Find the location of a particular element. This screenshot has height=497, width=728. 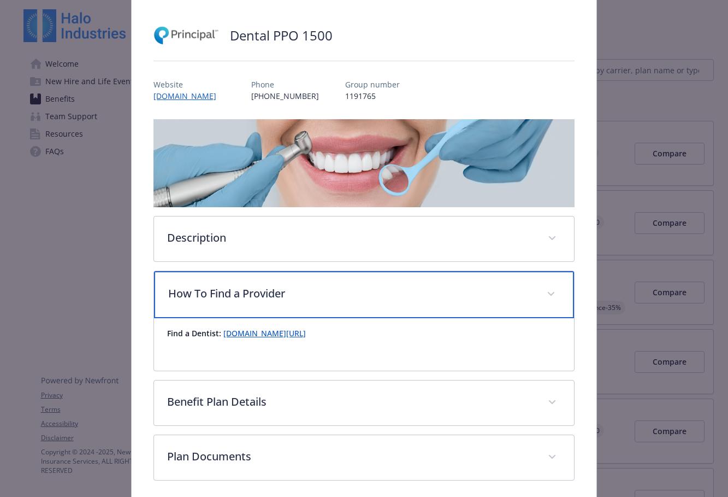

p: Group number is located at coordinates (373, 84).